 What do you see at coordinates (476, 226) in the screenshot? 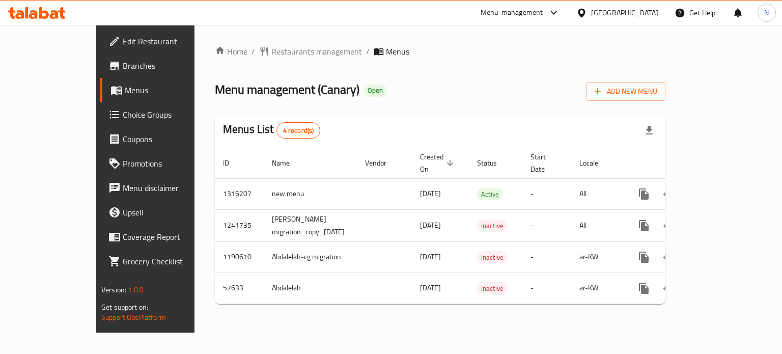
I see `table: enhanced table` at bounding box center [476, 226].